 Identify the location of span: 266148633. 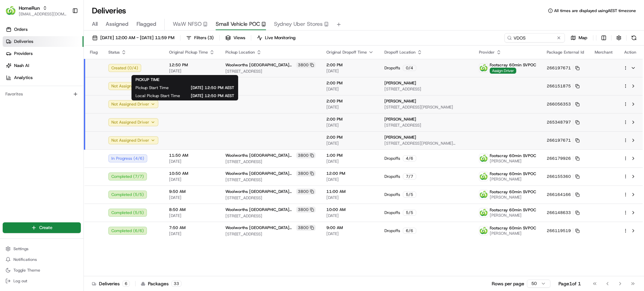
(559, 213).